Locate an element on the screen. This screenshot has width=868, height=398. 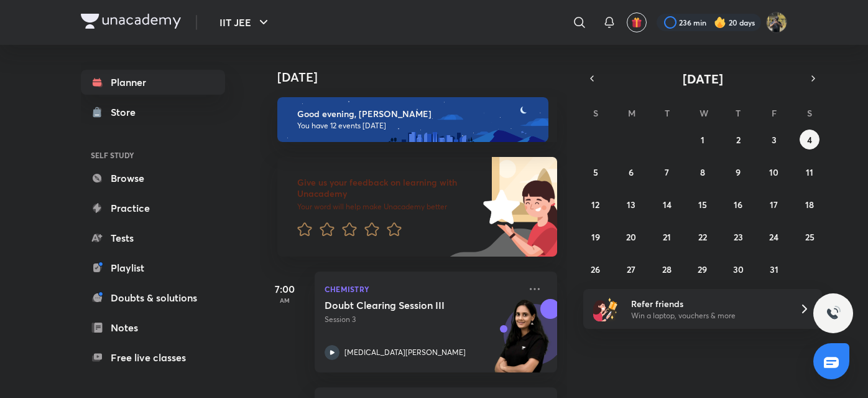
a: Store is located at coordinates (153, 112).